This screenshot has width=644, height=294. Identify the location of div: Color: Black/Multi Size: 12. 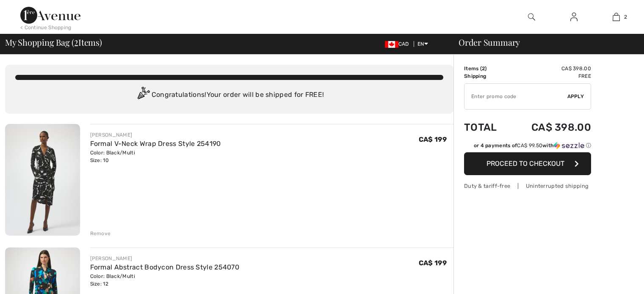
(165, 280).